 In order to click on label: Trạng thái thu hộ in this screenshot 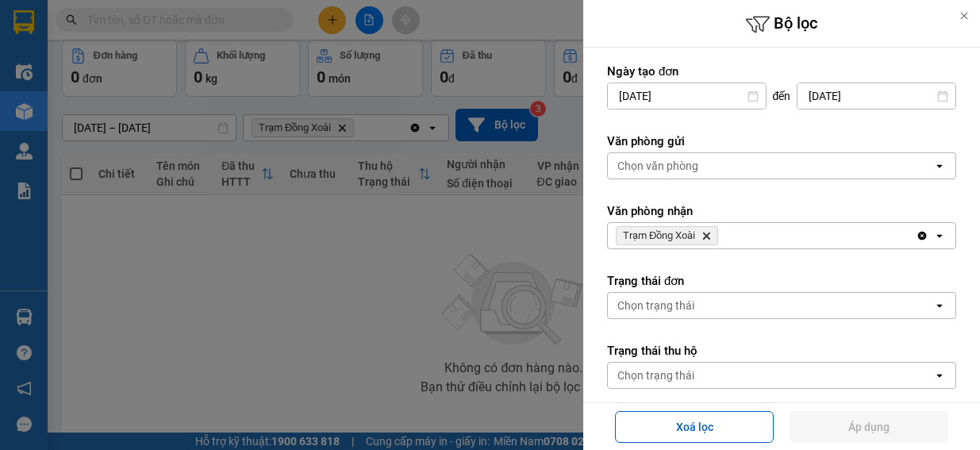, I will do `click(782, 351)`.